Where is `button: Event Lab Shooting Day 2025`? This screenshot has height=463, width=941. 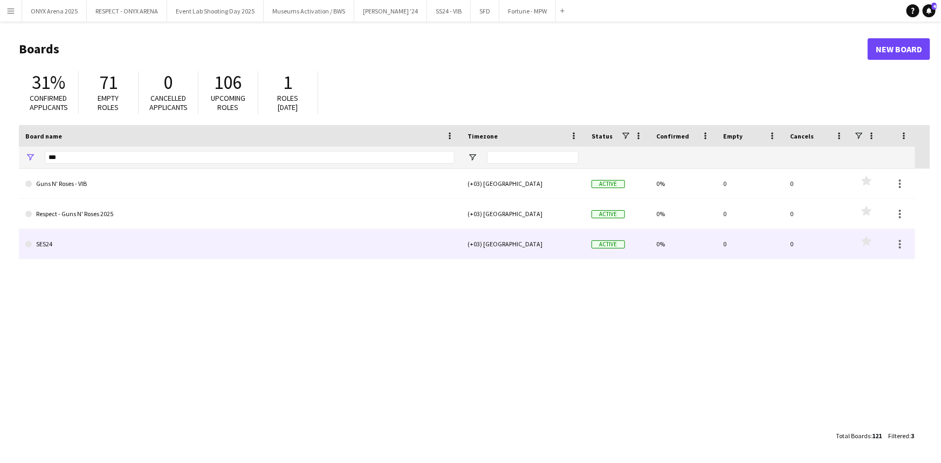 button: Event Lab Shooting Day 2025 is located at coordinates (215, 11).